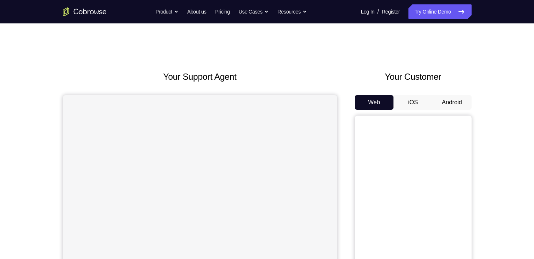 This screenshot has width=534, height=259. What do you see at coordinates (391, 12) in the screenshot?
I see `a: Register` at bounding box center [391, 12].